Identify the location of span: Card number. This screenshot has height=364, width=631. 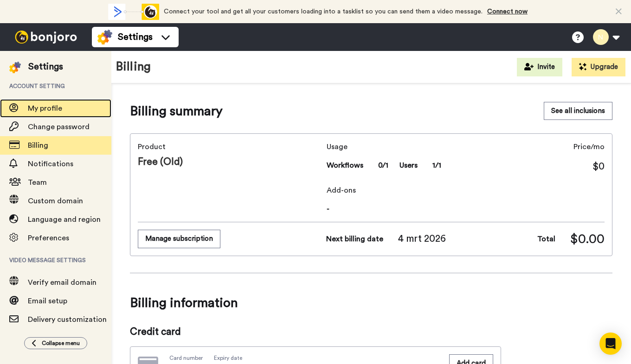
(186, 358).